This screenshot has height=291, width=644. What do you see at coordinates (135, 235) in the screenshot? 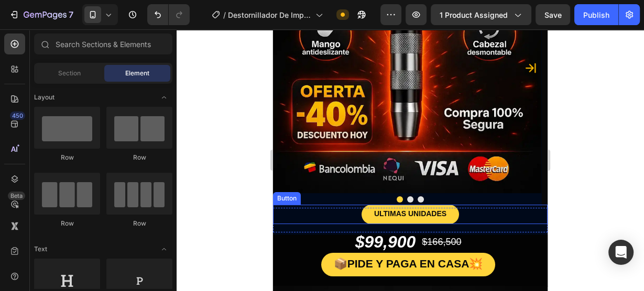
I see `button: <p><span style="font-size:21px;"><strong>📦</strong></span><span style="color:#0A0A0A;font-size:21...` at bounding box center [135, 235].